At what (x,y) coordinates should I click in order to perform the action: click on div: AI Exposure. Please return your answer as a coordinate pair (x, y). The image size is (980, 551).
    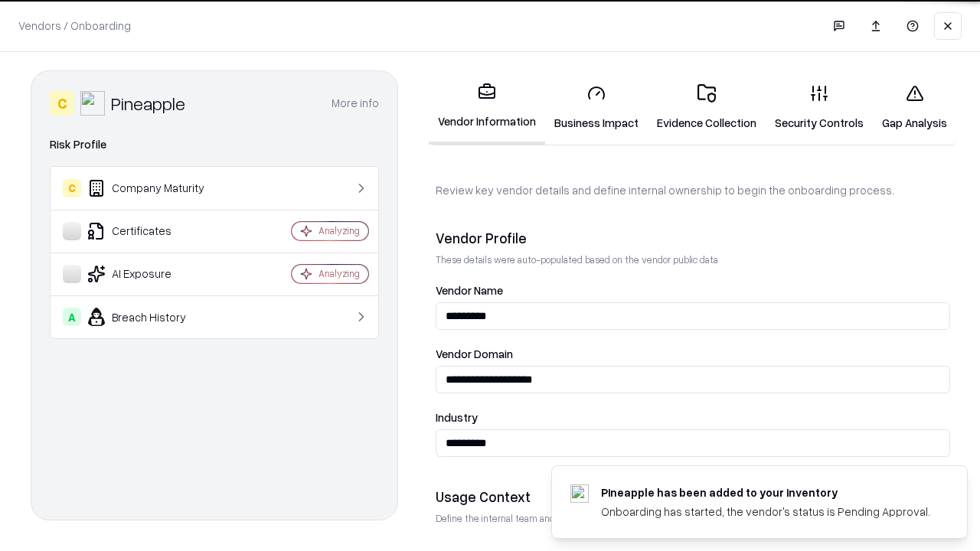
    Looking at the image, I should click on (154, 274).